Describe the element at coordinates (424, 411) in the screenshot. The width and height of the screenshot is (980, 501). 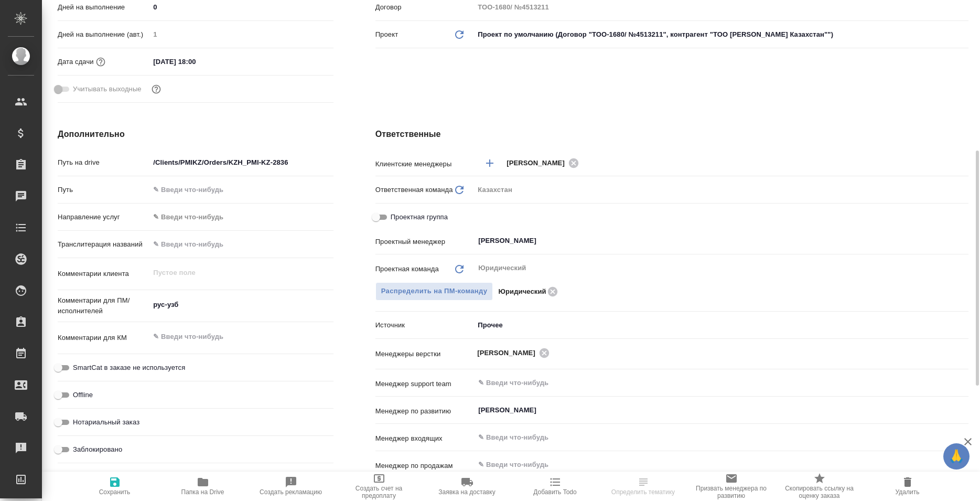
I see `p: Менеджер по развитию` at that location.